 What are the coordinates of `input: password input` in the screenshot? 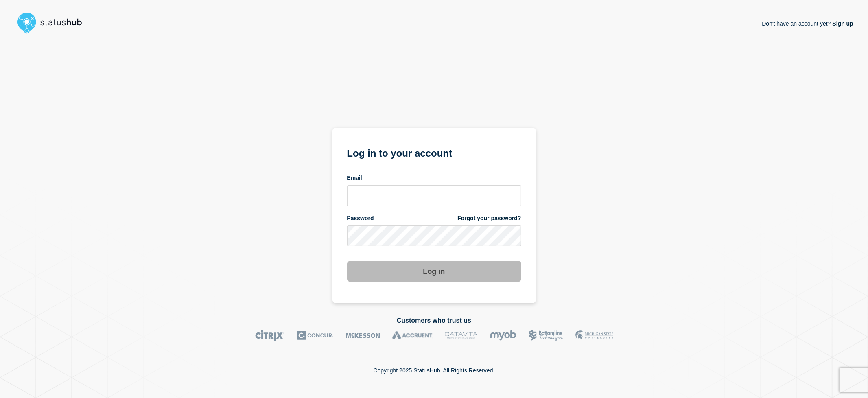 It's located at (434, 236).